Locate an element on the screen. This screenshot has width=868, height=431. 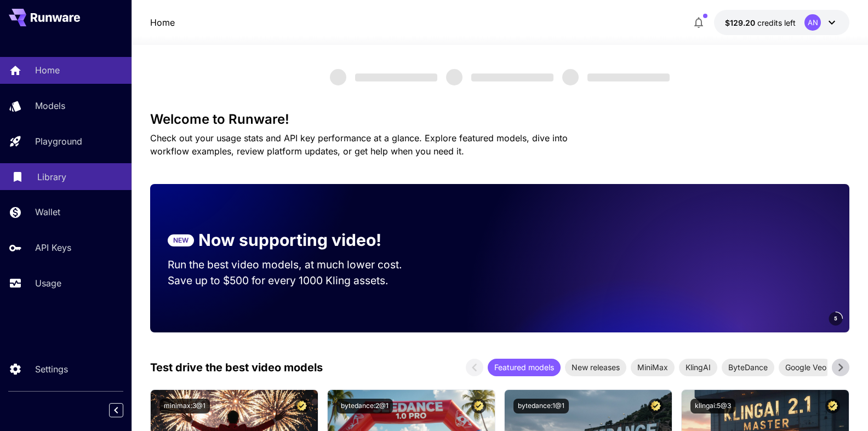
p: Now supporting video! is located at coordinates (290, 240).